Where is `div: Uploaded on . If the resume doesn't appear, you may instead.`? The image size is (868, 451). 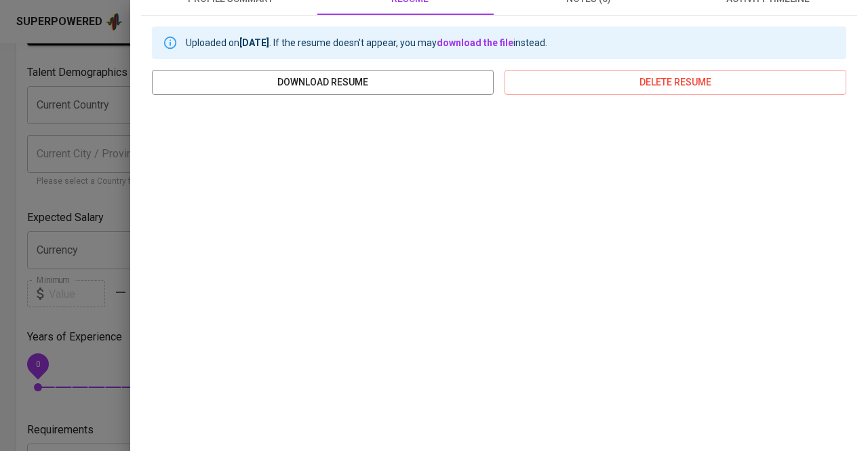
div: Uploaded on . If the resume doesn't appear, you may instead. is located at coordinates (366, 43).